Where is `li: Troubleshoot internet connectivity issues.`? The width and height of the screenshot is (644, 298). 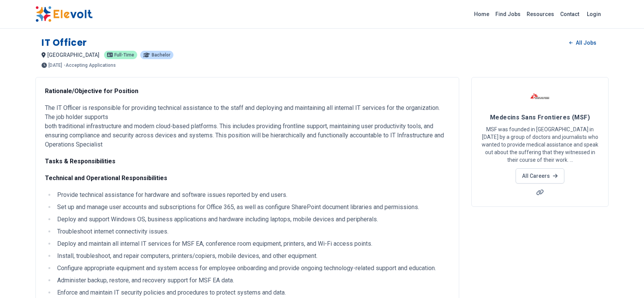 li: Troubleshoot internet connectivity issues. is located at coordinates (252, 232).